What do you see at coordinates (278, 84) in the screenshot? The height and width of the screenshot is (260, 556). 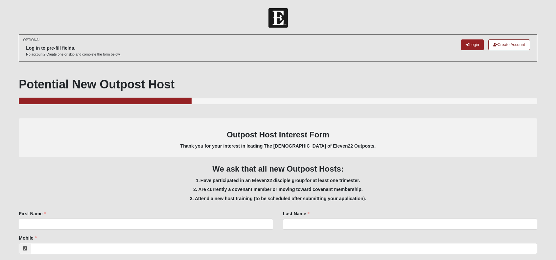 I see `h1: Potential New Outpost Host` at bounding box center [278, 84].